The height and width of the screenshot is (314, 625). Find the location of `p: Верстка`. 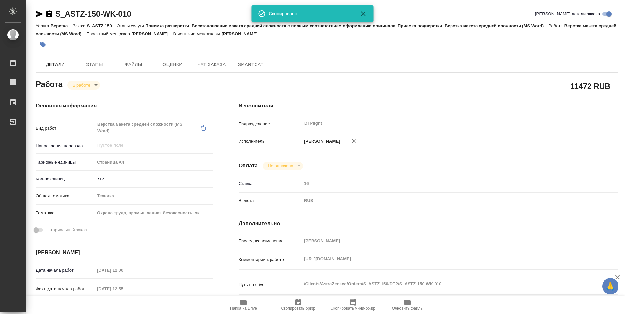

p: Верстка is located at coordinates (61, 26).